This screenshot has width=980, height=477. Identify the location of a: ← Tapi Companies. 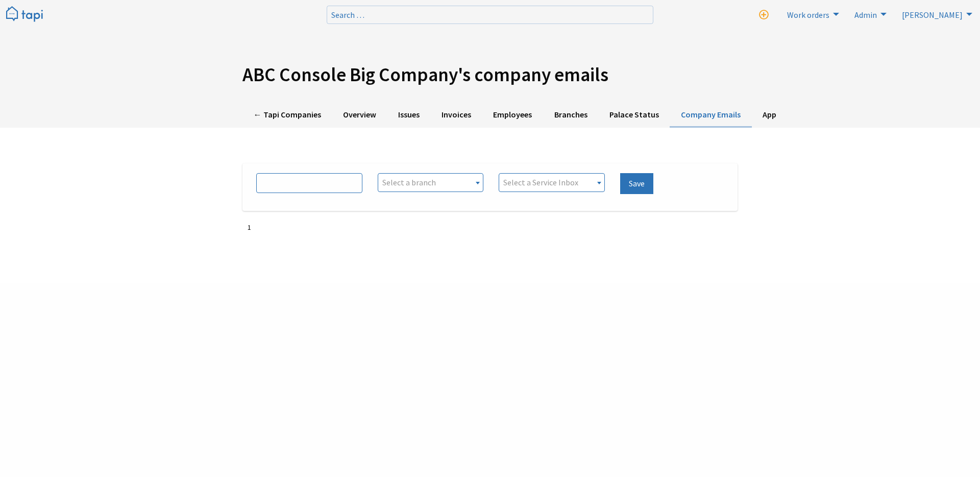
(287, 115).